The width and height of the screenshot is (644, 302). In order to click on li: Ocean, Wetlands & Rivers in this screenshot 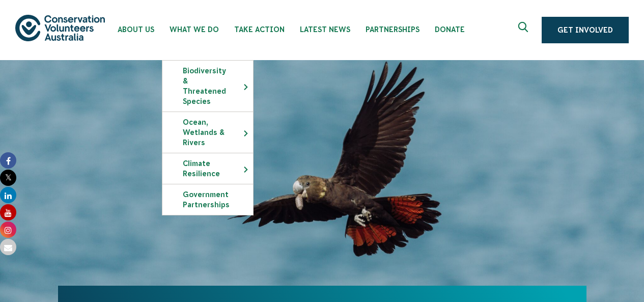, I will do `click(207, 132)`.